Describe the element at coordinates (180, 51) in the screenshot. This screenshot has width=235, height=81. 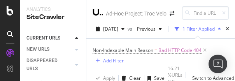
I see `span: Bad HTTP Code 404` at that location.